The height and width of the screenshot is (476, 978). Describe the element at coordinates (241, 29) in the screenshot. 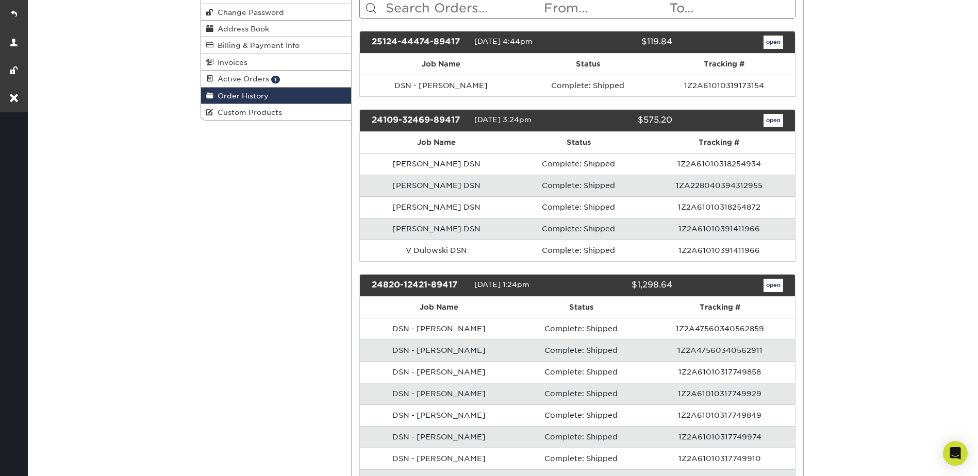

I see `span: Address Book` at that location.